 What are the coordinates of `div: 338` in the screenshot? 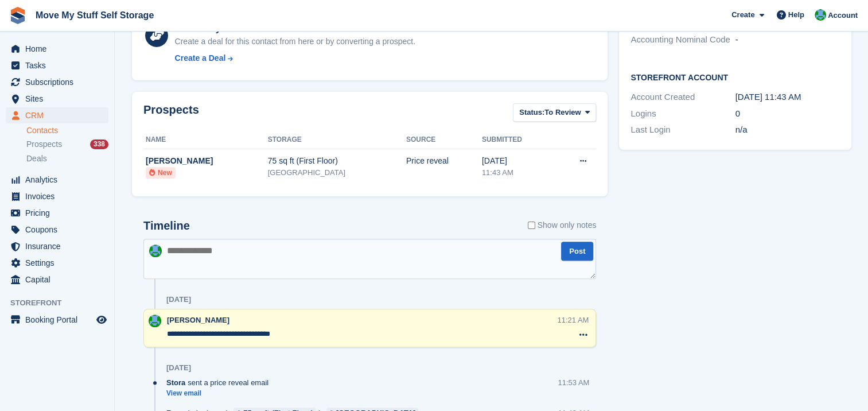 It's located at (99, 144).